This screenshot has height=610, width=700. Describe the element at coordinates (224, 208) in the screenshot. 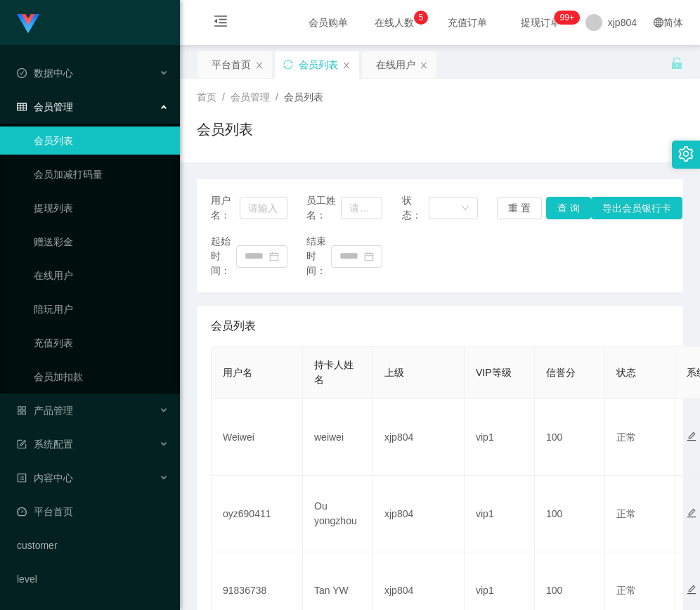

I see `span: 用户名：` at that location.